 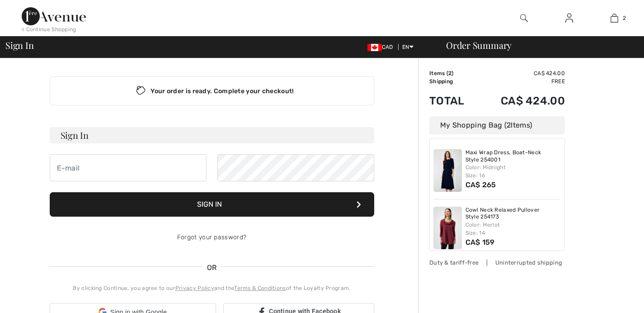 I want to click on img: Canadian Dollar, so click(x=374, y=47).